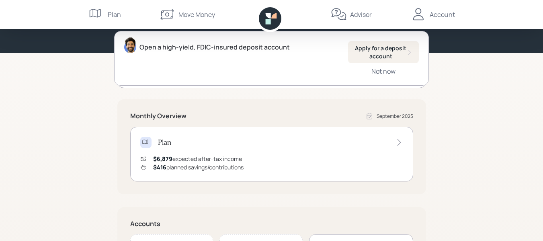 This screenshot has height=241, width=543. I want to click on h5: Monthly Overview, so click(158, 116).